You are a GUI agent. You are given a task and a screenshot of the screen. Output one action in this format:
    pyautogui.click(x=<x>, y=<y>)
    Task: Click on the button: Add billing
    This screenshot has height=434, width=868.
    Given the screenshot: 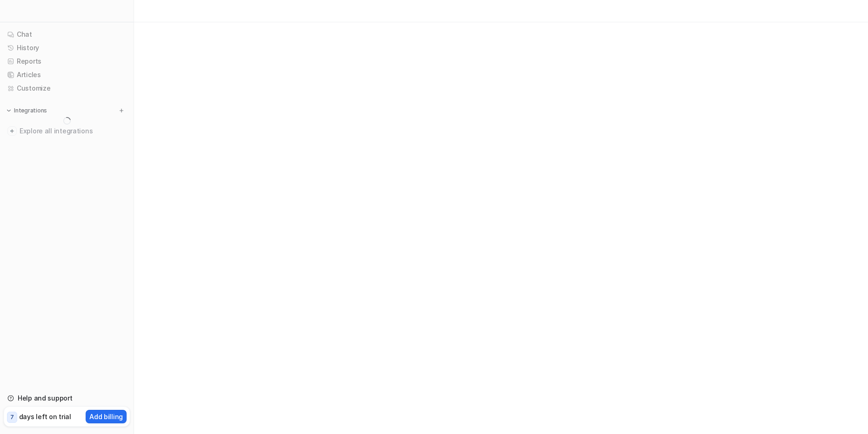 What is the action you would take?
    pyautogui.click(x=106, y=417)
    